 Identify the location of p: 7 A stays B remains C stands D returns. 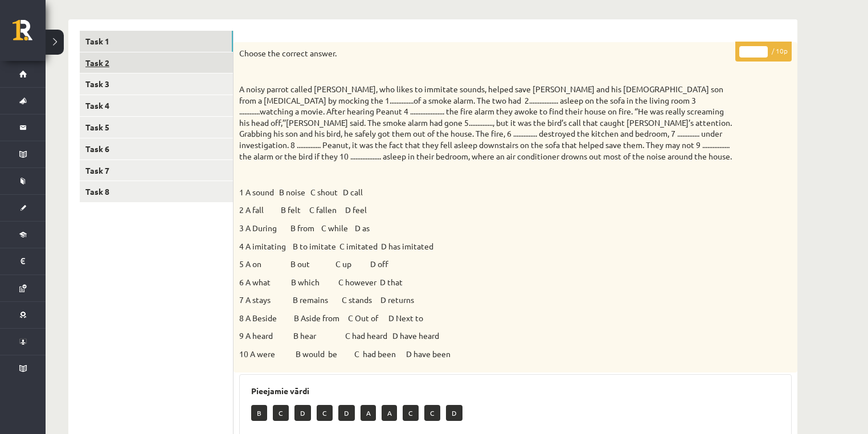
(487, 300).